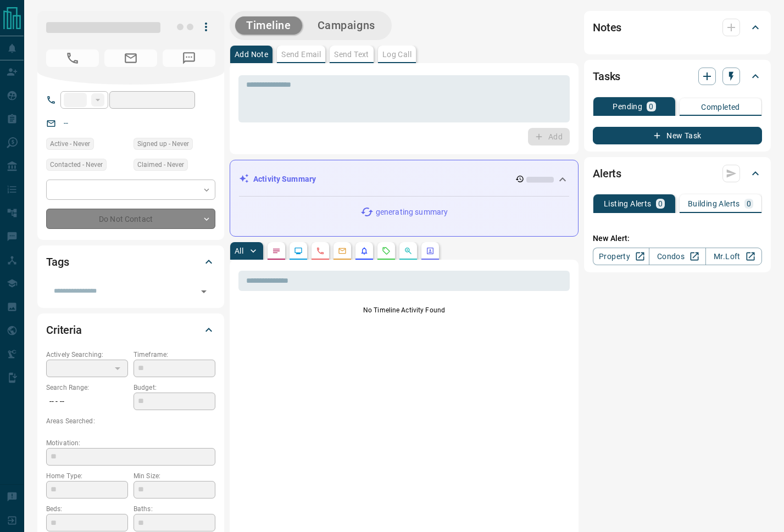 Image resolution: width=784 pixels, height=532 pixels. I want to click on p: Pending, so click(628, 107).